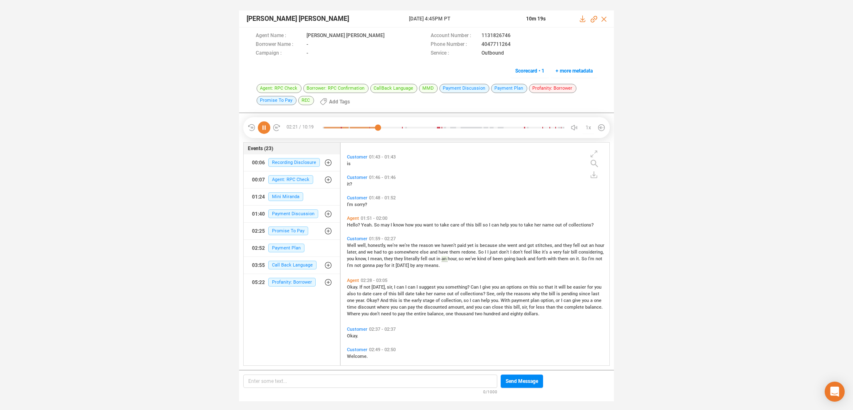 The height and width of the screenshot is (410, 853). I want to click on button: Add Tags, so click(335, 102).